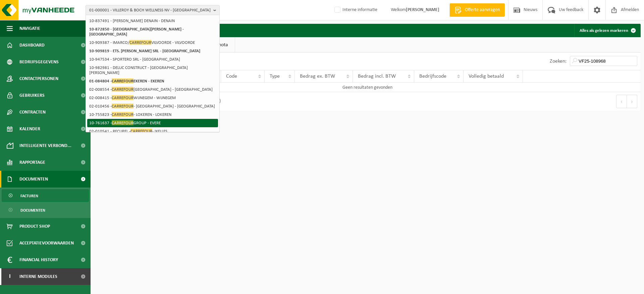 Image resolution: width=644 pixels, height=294 pixels. Describe the element at coordinates (45, 146) in the screenshot. I see `span: Intelligente verbond...` at that location.